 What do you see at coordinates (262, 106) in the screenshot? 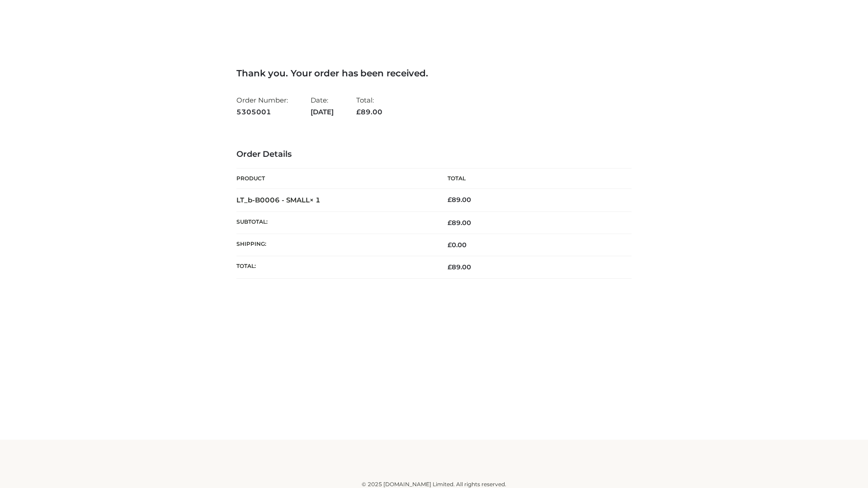
I see `li: Order Number:` at bounding box center [262, 106].